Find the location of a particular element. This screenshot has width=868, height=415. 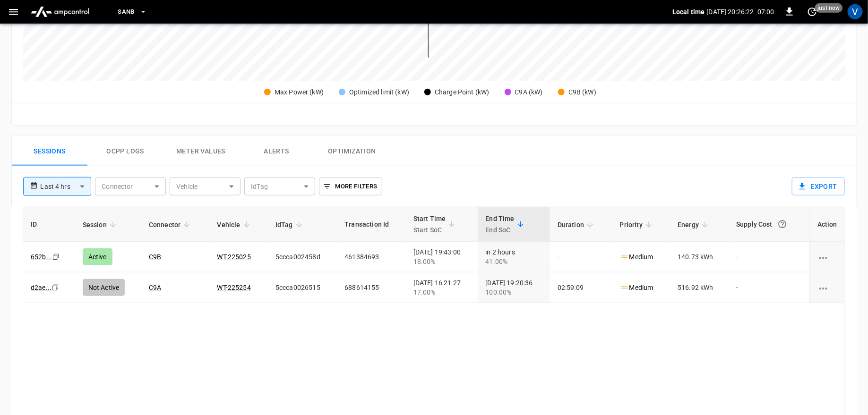

td: 02:59:09 is located at coordinates (581, 288).